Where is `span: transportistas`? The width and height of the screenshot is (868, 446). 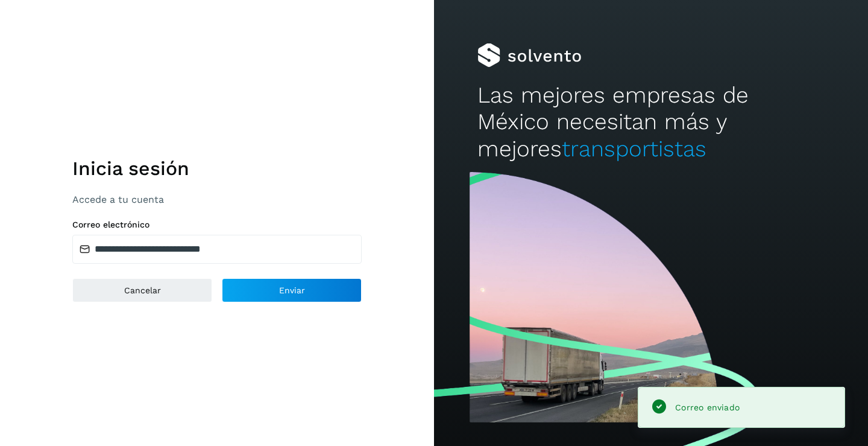
span: transportistas is located at coordinates (634, 148).